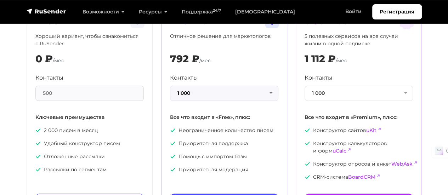 This screenshot has width=448, height=195. What do you see at coordinates (371, 130) in the screenshot?
I see `a: uKit` at bounding box center [371, 130].